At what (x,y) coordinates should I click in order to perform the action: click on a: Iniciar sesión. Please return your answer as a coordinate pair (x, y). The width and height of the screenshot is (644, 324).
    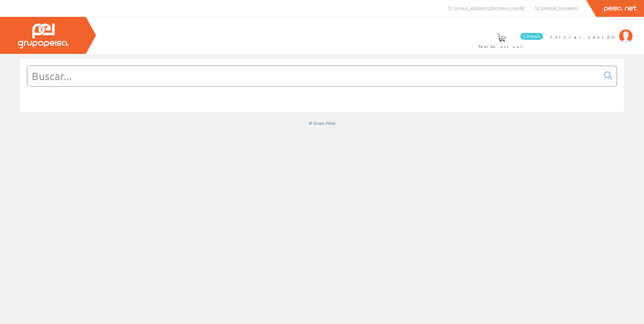
    Looking at the image, I should click on (591, 31).